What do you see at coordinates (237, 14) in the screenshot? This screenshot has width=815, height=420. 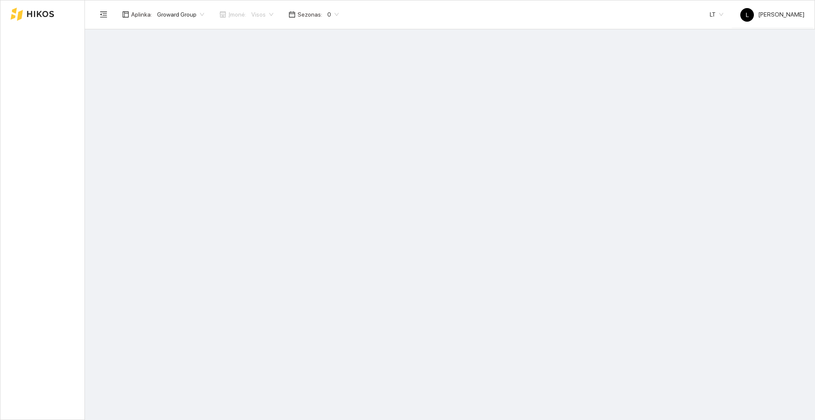 I see `span: Įmonė :` at bounding box center [237, 14].